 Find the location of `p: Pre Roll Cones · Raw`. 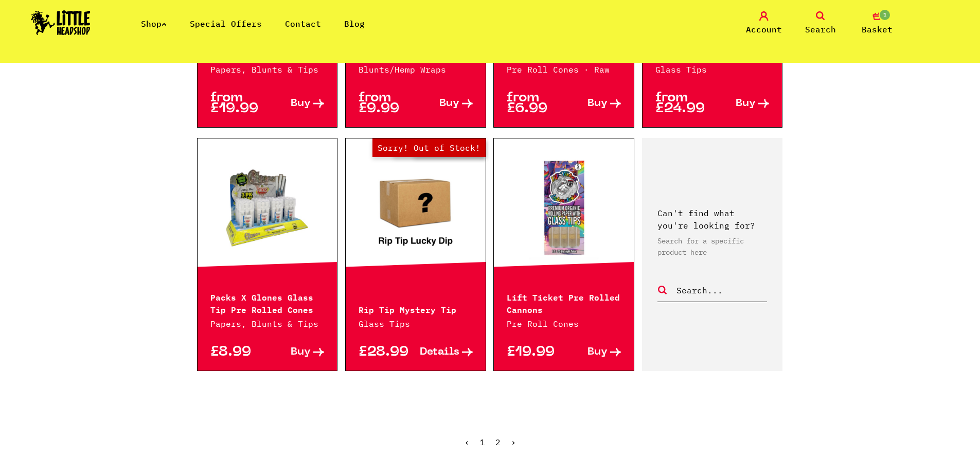

p: Pre Roll Cones · Raw is located at coordinates (564, 70).